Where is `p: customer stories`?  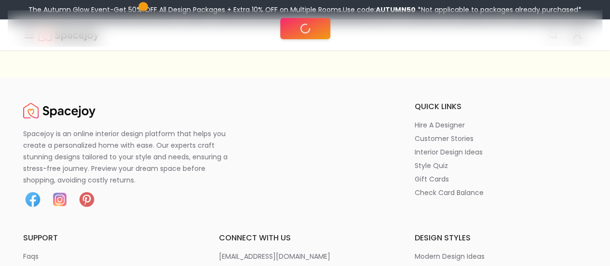
p: customer stories is located at coordinates (444, 138).